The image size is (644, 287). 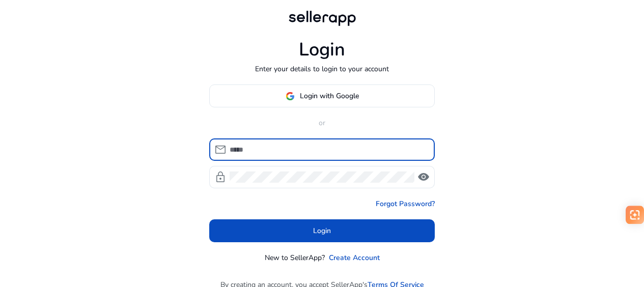 What do you see at coordinates (322, 49) in the screenshot?
I see `h1: Login` at bounding box center [322, 49].